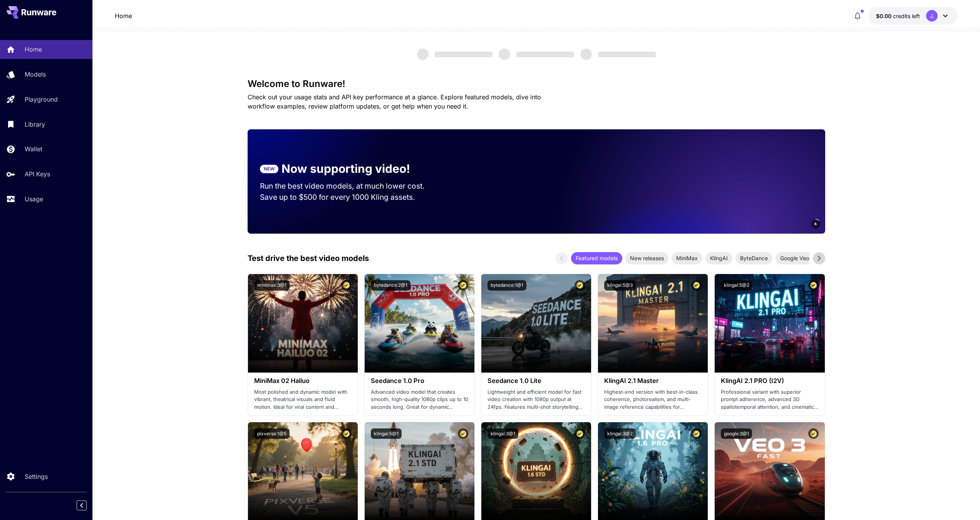  What do you see at coordinates (687, 258) in the screenshot?
I see `div: MiniMax` at bounding box center [687, 258].